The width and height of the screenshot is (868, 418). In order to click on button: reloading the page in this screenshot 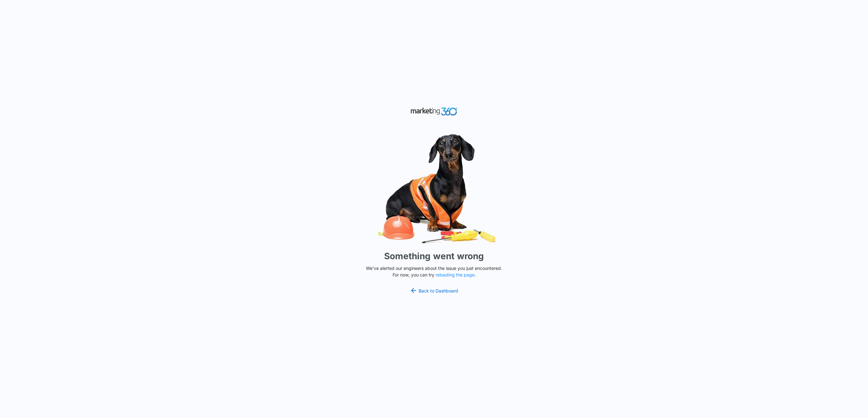, I will do `click(455, 275)`.